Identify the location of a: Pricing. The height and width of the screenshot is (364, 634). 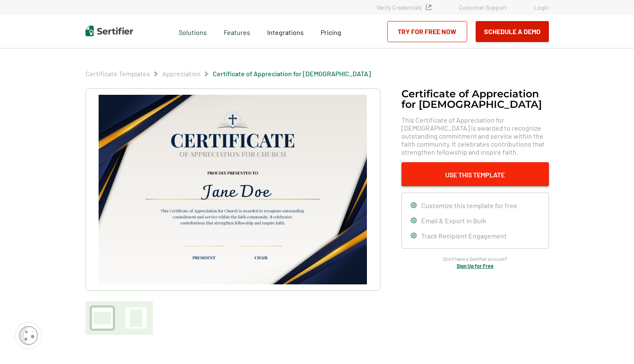
(331, 31).